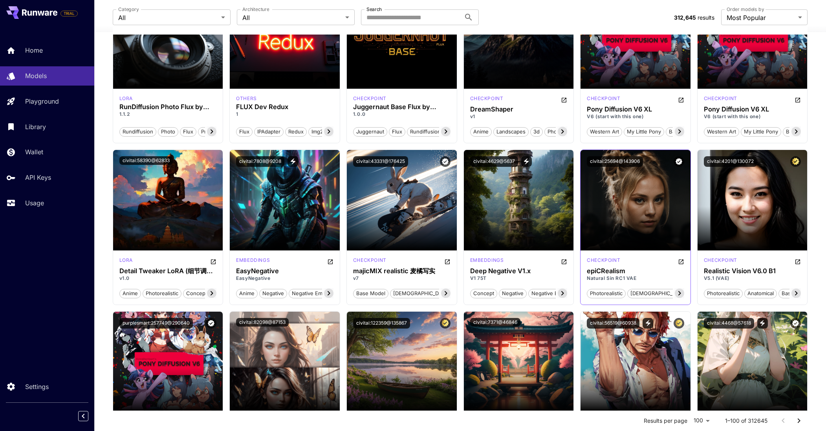 This screenshot has height=431, width=826. Describe the element at coordinates (128, 9) in the screenshot. I see `label: Category` at that location.